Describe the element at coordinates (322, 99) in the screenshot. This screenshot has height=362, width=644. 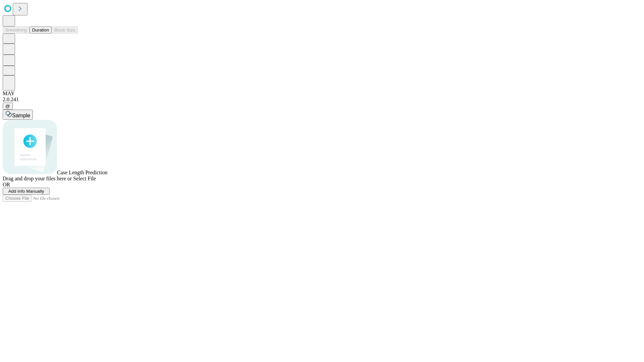
I see `div: 2.0.241` at that location.